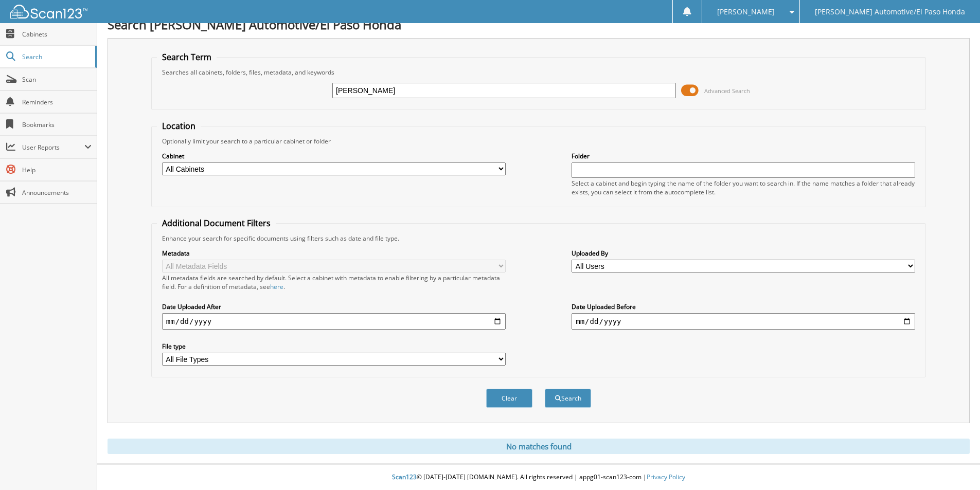 The width and height of the screenshot is (980, 490). I want to click on legend: Search Term, so click(187, 57).